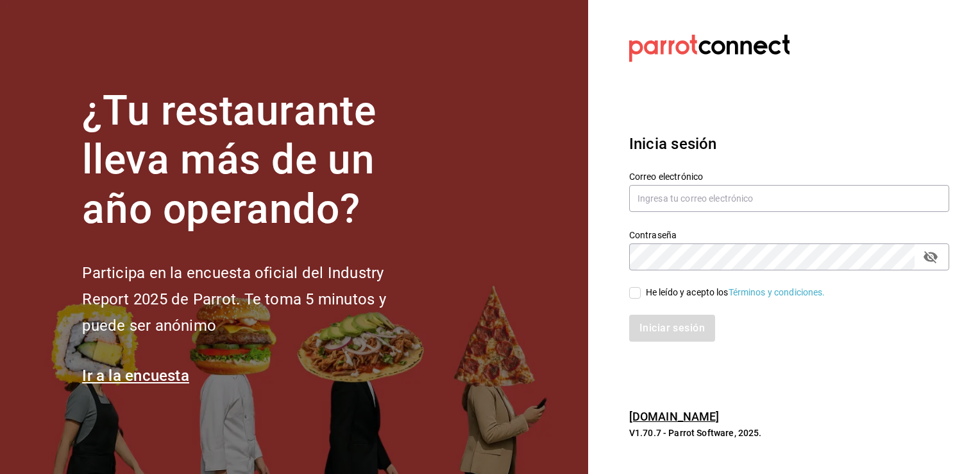 This screenshot has height=474, width=980. Describe the element at coordinates (790, 198) in the screenshot. I see `input: Ingresa tu correo electrónico` at that location.